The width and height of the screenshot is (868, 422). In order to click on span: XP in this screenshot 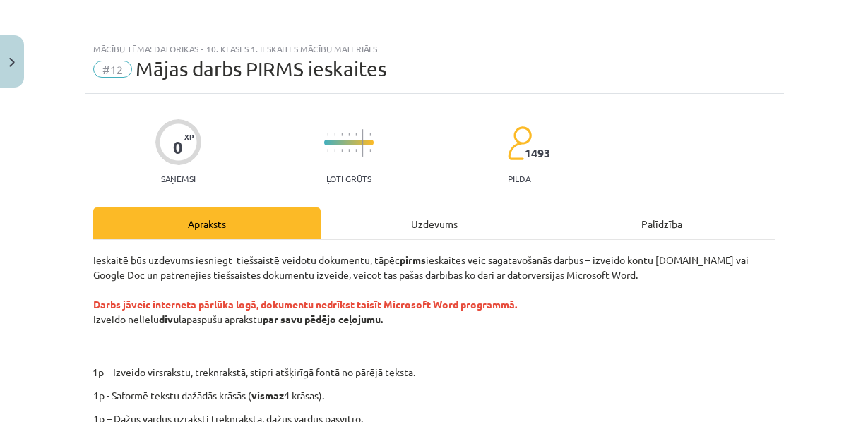, I will do `click(188, 136)`.